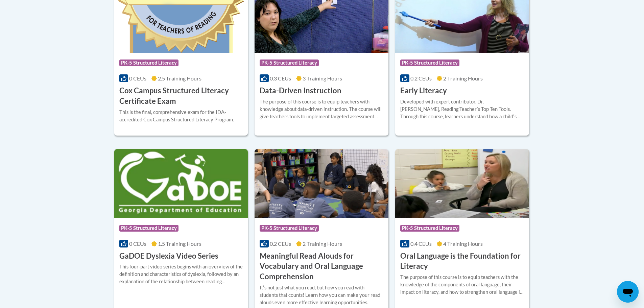 The image size is (644, 308). I want to click on span: 0.3 CEUs, so click(280, 78).